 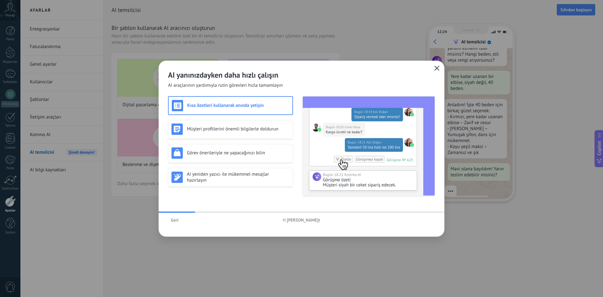 I want to click on span: AI araçlarının yardımıyla rutin görevleri hızla tamamlayın, so click(x=225, y=85).